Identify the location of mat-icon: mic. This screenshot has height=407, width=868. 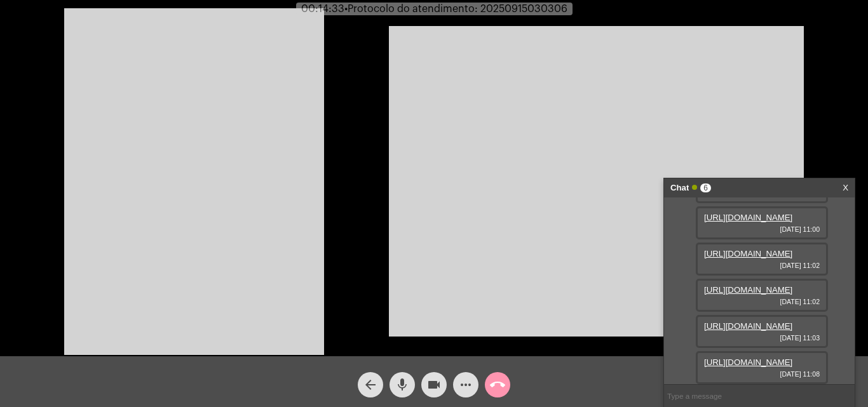
(402, 386).